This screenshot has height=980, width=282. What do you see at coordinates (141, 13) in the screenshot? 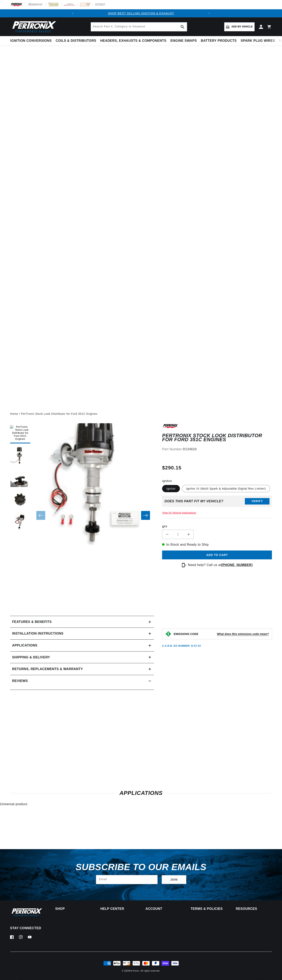
I see `a: SHOP BEST SELLING IGNITION & EXHAUST` at bounding box center [141, 13].